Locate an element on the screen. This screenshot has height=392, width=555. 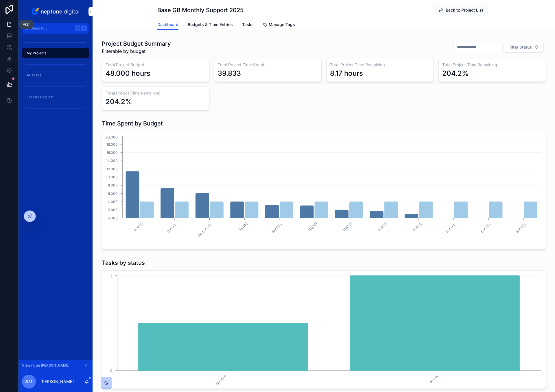
tspan: 20.000 is located at coordinates (111, 137).